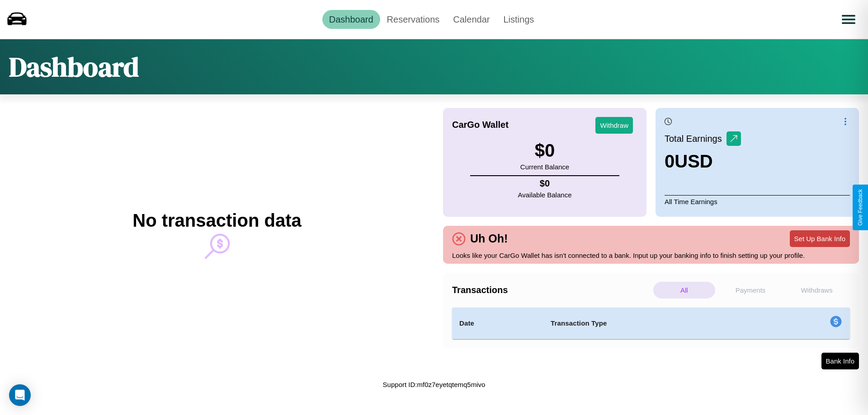 This screenshot has height=415, width=868. I want to click on p: Looks like your CarGo Wallet has isn't connected to a bank. Input up your banking info to finish ..., so click(651, 256).